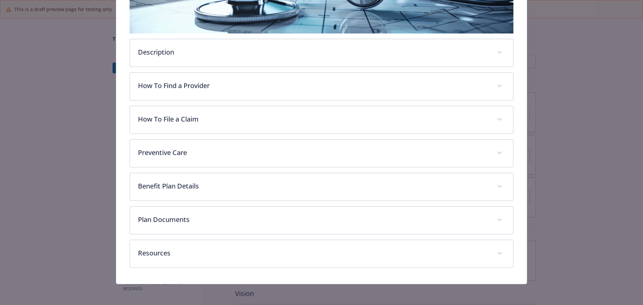 Image resolution: width=643 pixels, height=305 pixels. What do you see at coordinates (313, 119) in the screenshot?
I see `p: How To File a Claim` at bounding box center [313, 119].